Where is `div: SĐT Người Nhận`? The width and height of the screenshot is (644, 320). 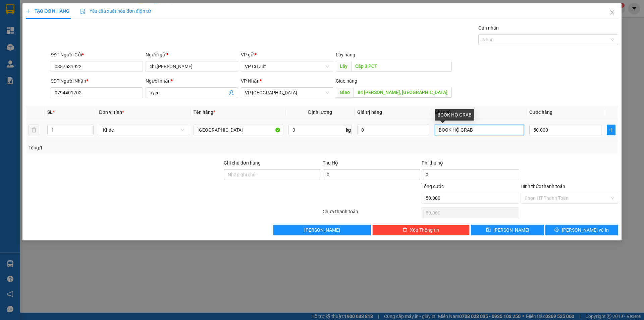
div: SĐT Người Nhận is located at coordinates (96, 81).